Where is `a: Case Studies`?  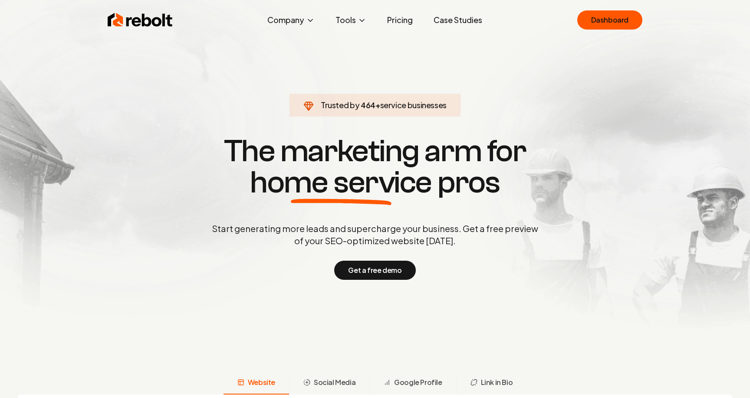
a: Case Studies is located at coordinates (458, 20).